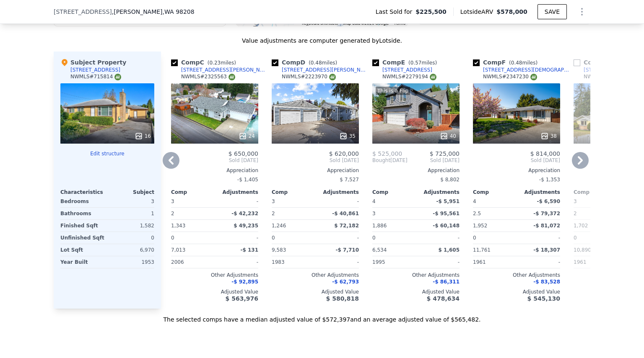 This screenshot has height=358, width=644. Describe the element at coordinates (510, 77) in the screenshot. I see `div: NWMLS # 2347230` at that location.